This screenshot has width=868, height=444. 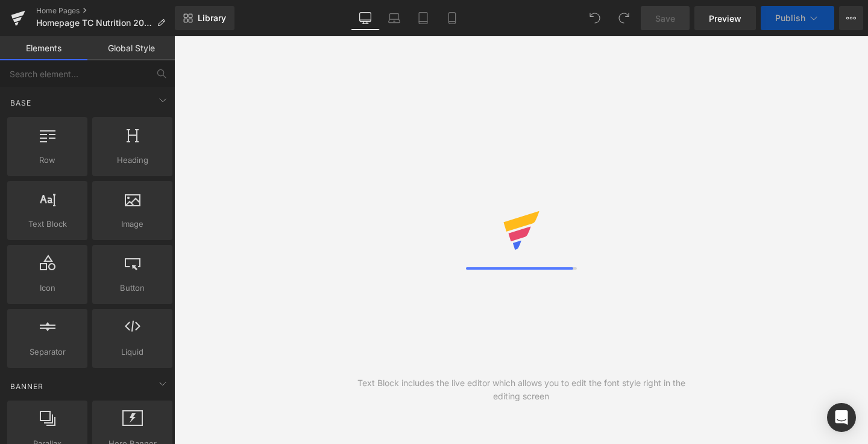 I want to click on span: Preview, so click(x=725, y=18).